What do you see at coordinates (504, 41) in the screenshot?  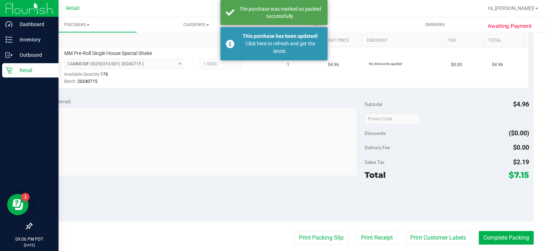 I see `a: Total` at bounding box center [504, 41].